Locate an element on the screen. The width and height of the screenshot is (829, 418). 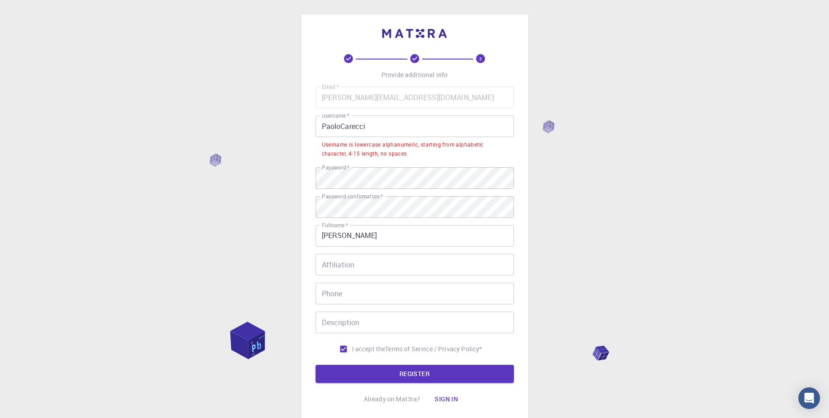
button: REGISTER is located at coordinates (415, 374).